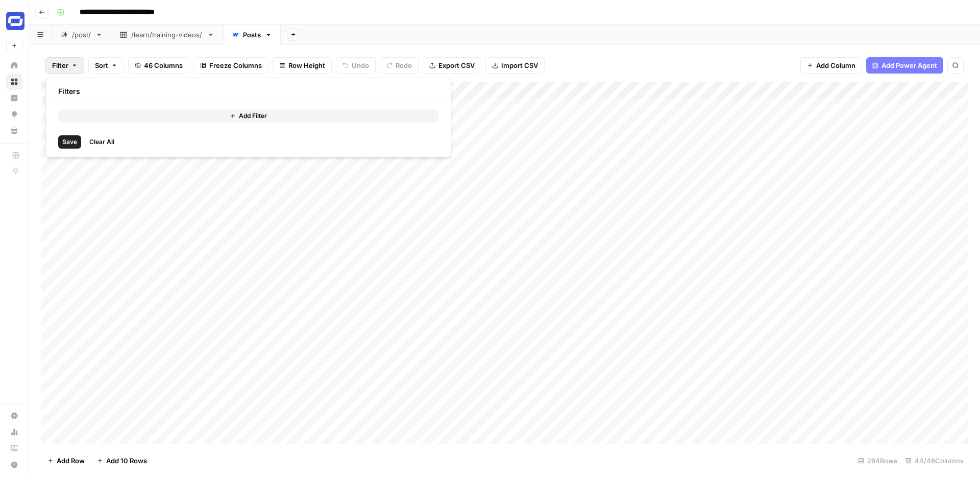 Image resolution: width=980 pixels, height=477 pixels. I want to click on div: /post/, so click(82, 34).